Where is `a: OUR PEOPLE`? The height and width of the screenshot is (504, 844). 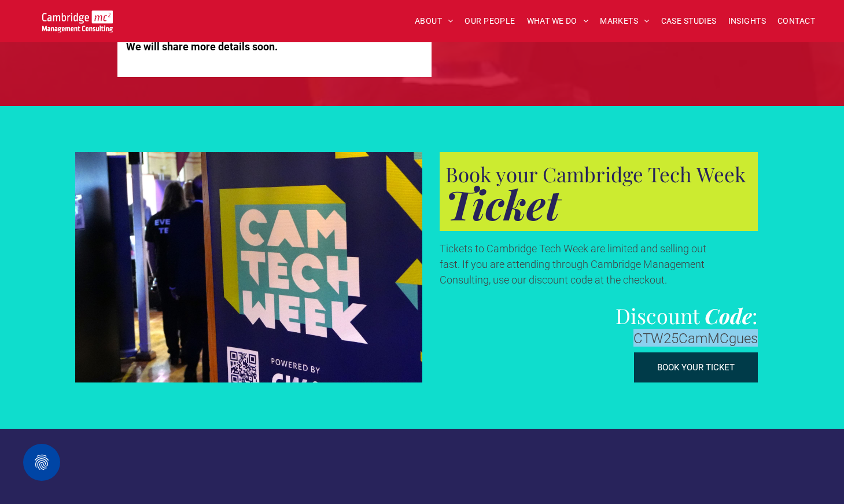
a: OUR PEOPLE is located at coordinates (489, 21).